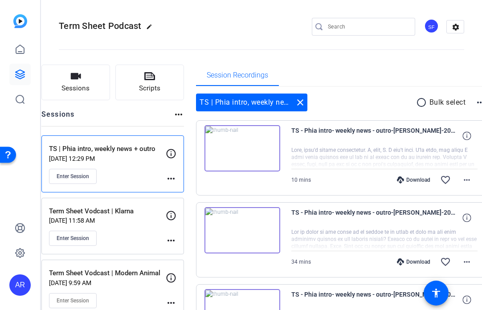 This screenshot has width=482, height=310. What do you see at coordinates (20, 285) in the screenshot?
I see `div: AR` at bounding box center [20, 285].